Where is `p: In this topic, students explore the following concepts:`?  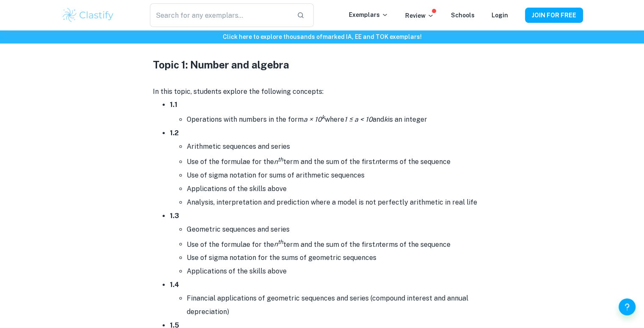 p: In this topic, students explore the following concepts: is located at coordinates (322, 92).